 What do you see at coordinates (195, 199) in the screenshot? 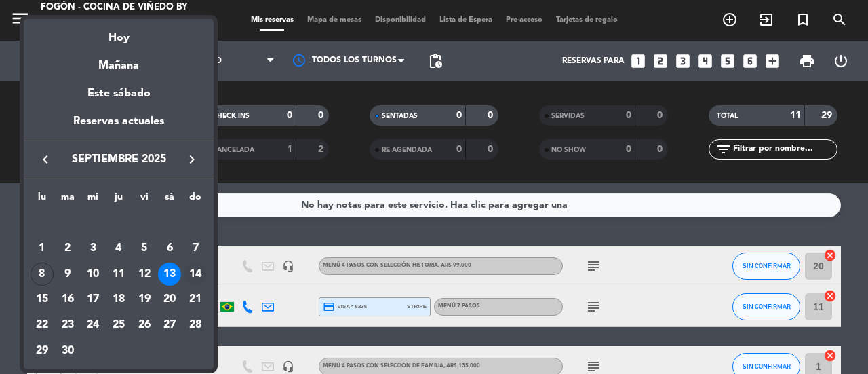
I see `th: domingo` at bounding box center [195, 199].